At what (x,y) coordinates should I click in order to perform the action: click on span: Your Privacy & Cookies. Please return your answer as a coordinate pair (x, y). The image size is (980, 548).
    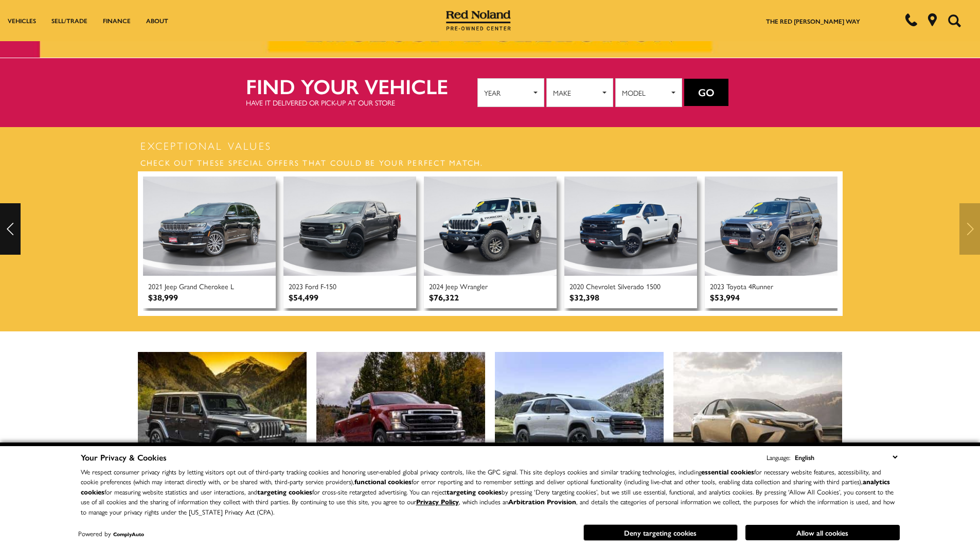
    Looking at the image, I should click on (123, 457).